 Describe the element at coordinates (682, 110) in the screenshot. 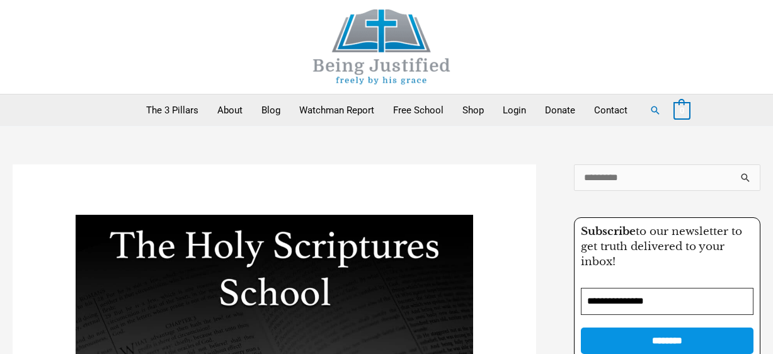

I see `span: 0` at that location.